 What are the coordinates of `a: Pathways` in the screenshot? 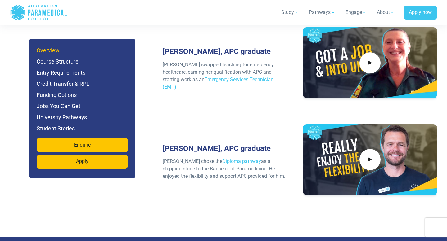 It's located at (322, 12).